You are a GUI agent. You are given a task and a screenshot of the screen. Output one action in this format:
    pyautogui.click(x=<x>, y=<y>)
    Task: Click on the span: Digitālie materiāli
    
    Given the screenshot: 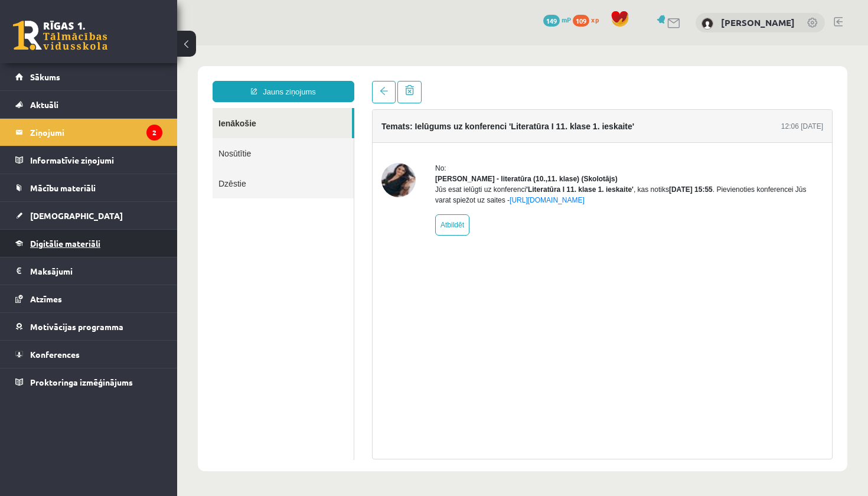 What is the action you would take?
    pyautogui.click(x=65, y=243)
    